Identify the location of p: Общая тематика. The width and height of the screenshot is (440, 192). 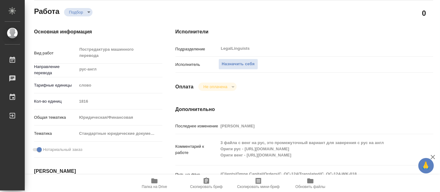
(55, 118).